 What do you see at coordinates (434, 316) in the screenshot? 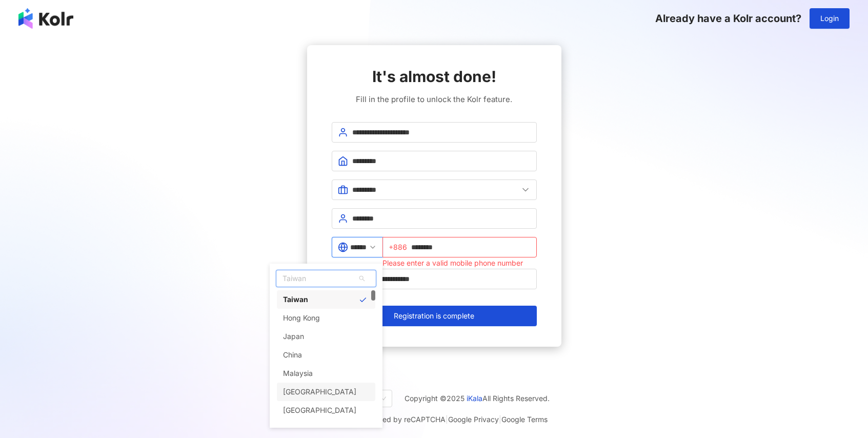
I see `span: Registration is complete` at bounding box center [434, 316].